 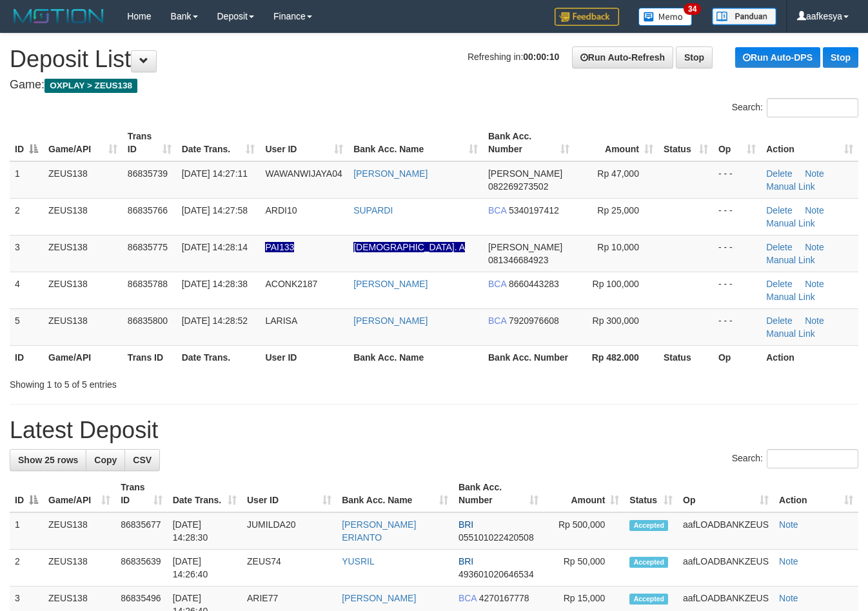 I want to click on th: ID, so click(x=27, y=357).